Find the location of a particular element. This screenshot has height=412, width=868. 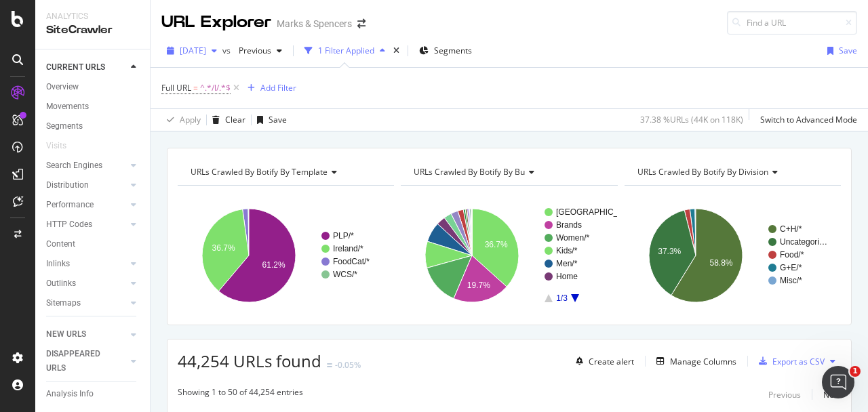

button: Switch to Advanced Mode is located at coordinates (805, 120).